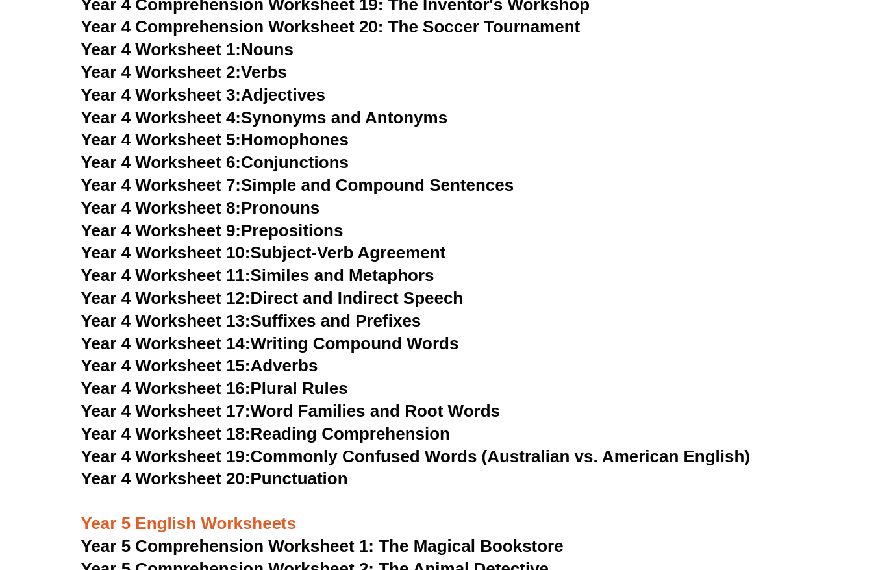 Image resolution: width=889 pixels, height=570 pixels. Describe the element at coordinates (166, 389) in the screenshot. I see `span: Year 4 Worksheet 16:` at that location.